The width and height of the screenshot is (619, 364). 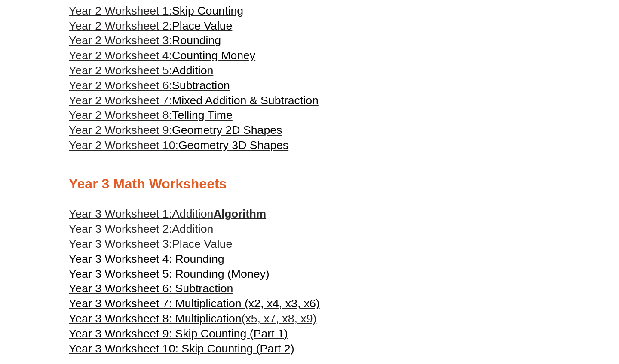 What do you see at coordinates (169, 274) in the screenshot?
I see `span: Year 3 Worksheet 5: Rounding (Money)` at bounding box center [169, 274].